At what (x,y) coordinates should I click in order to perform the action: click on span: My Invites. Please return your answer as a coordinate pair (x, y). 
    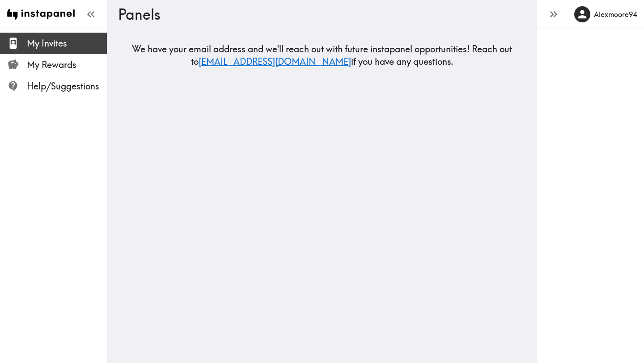
    Looking at the image, I should click on (67, 43).